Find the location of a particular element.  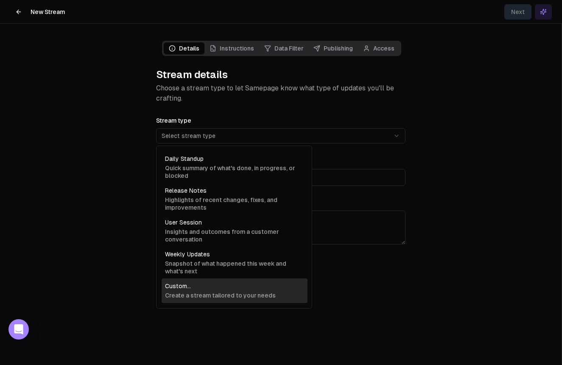

p: Create a stream tailored to your needs is located at coordinates (220, 296).